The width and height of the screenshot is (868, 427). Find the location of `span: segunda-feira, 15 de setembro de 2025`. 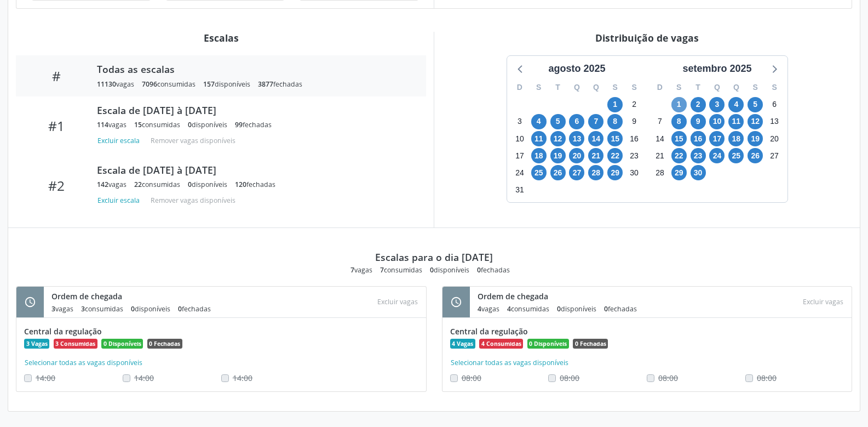

span: segunda-feira, 15 de setembro de 2025 is located at coordinates (679, 139).